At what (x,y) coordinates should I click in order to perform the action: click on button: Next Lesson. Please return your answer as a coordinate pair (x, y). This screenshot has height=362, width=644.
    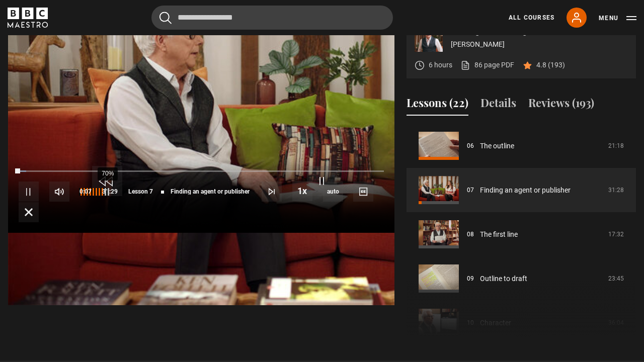
    Looking at the image, I should click on (272, 192).